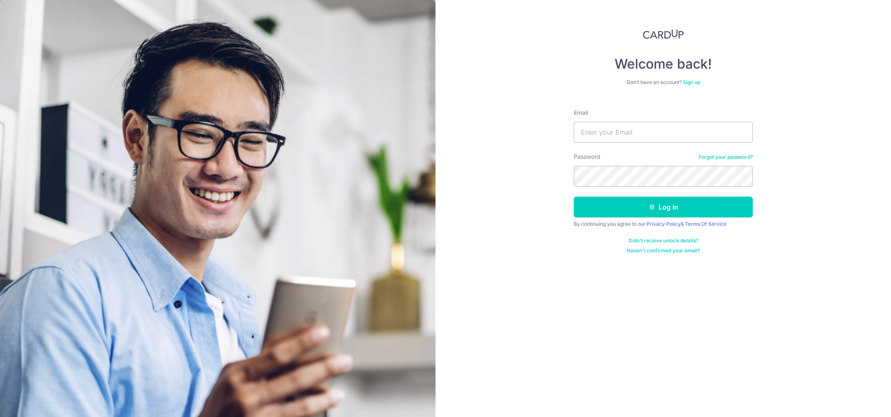 The image size is (891, 417). What do you see at coordinates (705, 224) in the screenshot?
I see `a: Terms Of Service` at bounding box center [705, 224].